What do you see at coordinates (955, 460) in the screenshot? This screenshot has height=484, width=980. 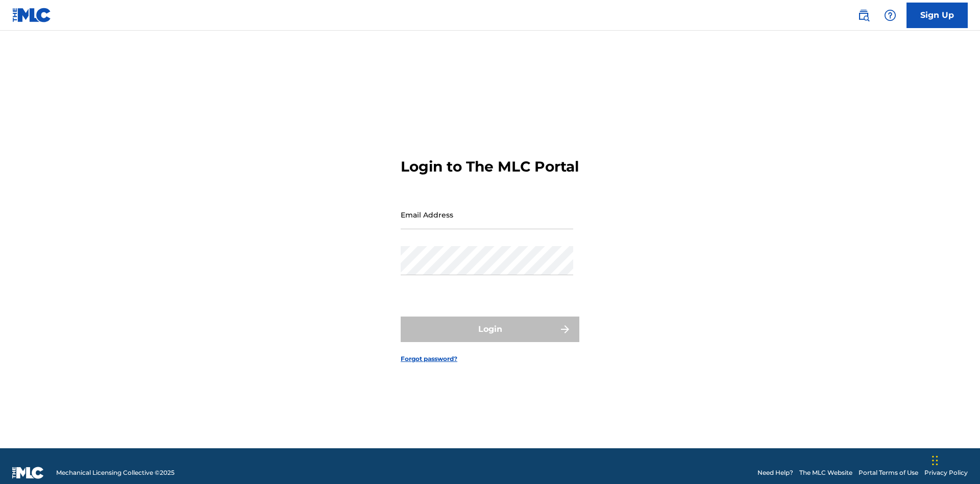 I see `div: Chat Widget` at bounding box center [955, 460].